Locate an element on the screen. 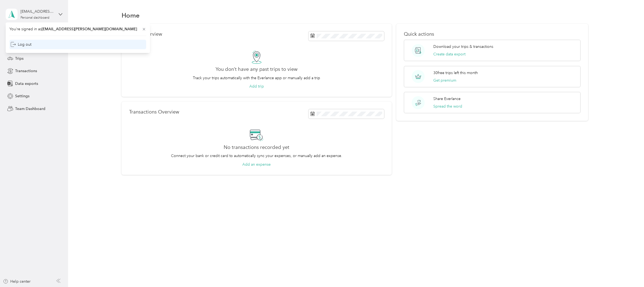 Image resolution: width=644 pixels, height=287 pixels. span: Trips is located at coordinates (19, 59).